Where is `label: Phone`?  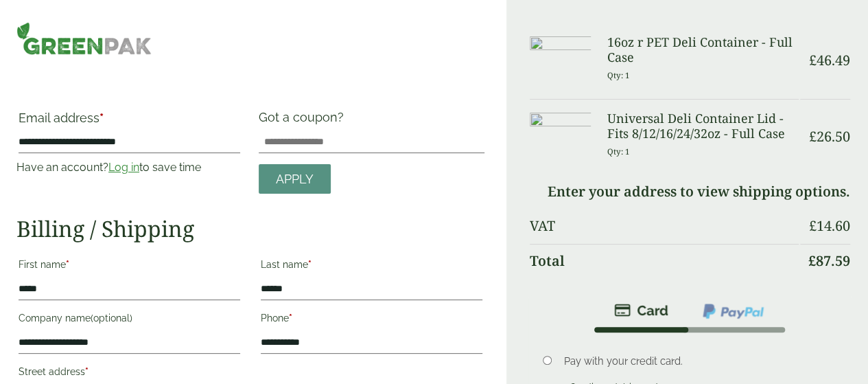 label: Phone is located at coordinates (371, 320).